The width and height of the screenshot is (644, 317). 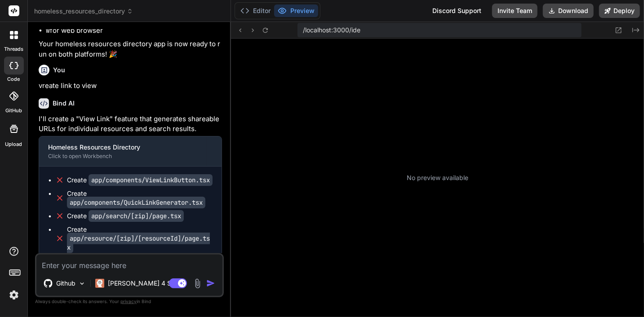 I want to click on button: Homeless Resources DirectoryClick to open Workbench, so click(x=123, y=152).